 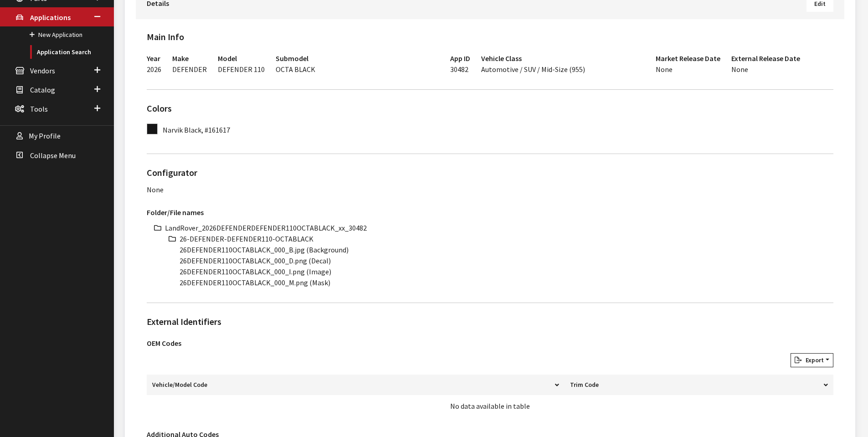 I want to click on span: Automotive / SUV / Mid-Size (955), so click(x=533, y=69).